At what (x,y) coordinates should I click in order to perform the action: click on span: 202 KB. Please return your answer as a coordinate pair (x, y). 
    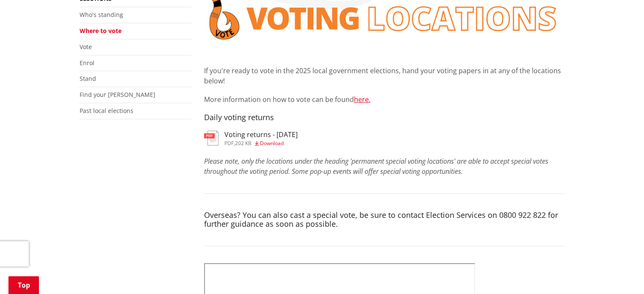
    Looking at the image, I should click on (243, 143).